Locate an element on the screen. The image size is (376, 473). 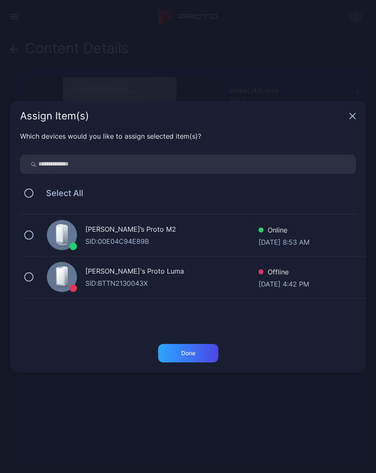
div: Online is located at coordinates (284, 231).